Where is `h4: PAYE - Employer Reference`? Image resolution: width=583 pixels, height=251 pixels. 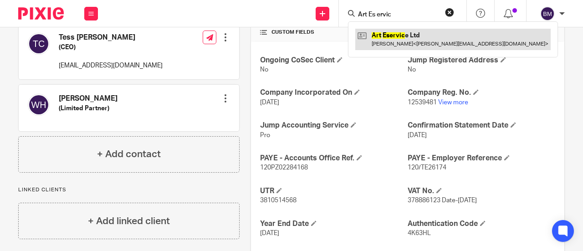
h4: PAYE - Employer Reference is located at coordinates (481, 158).